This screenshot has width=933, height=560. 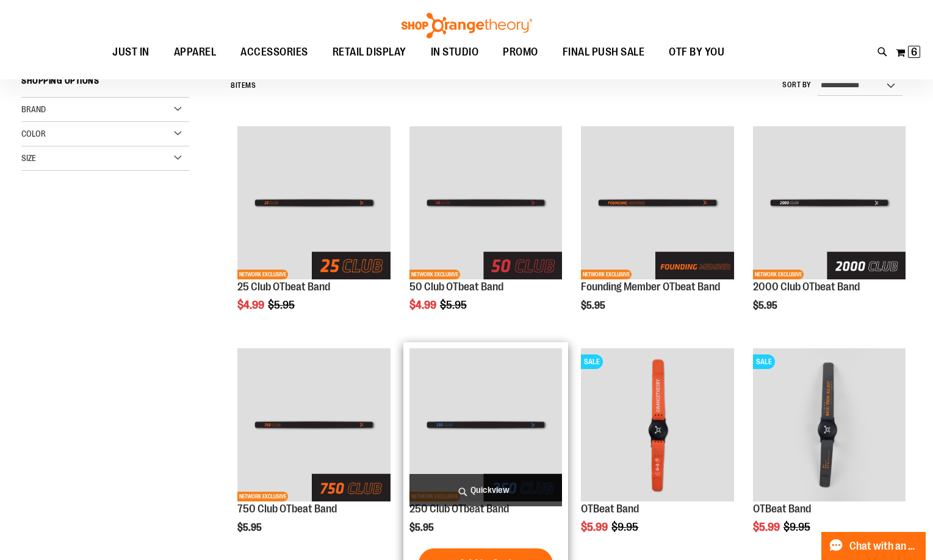 I want to click on strong: Shopping Options, so click(x=105, y=83).